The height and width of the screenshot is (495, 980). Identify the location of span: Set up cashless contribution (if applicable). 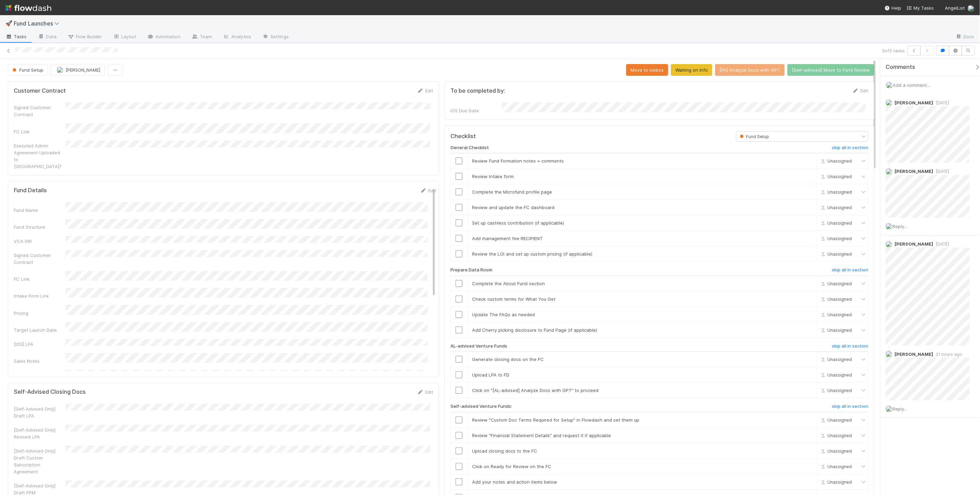
(518, 223).